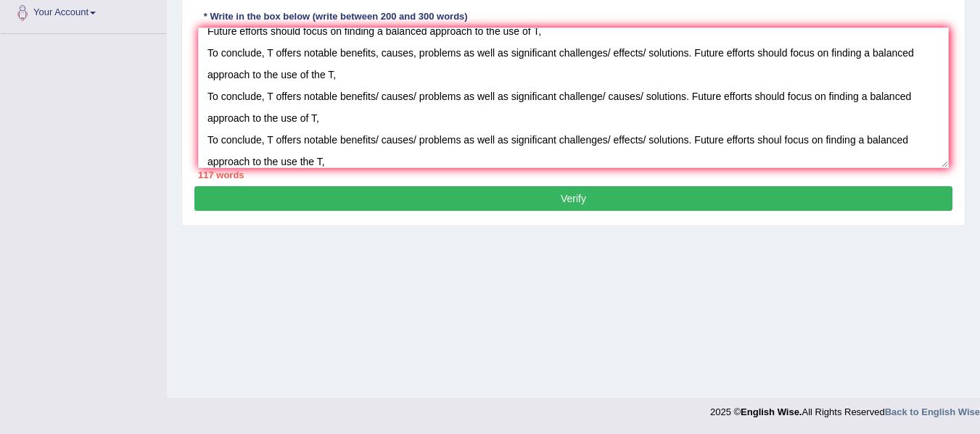 The width and height of the screenshot is (980, 434). Describe the element at coordinates (335, 16) in the screenshot. I see `div: * Write in the box below (write between 200 and 300 words)` at that location.